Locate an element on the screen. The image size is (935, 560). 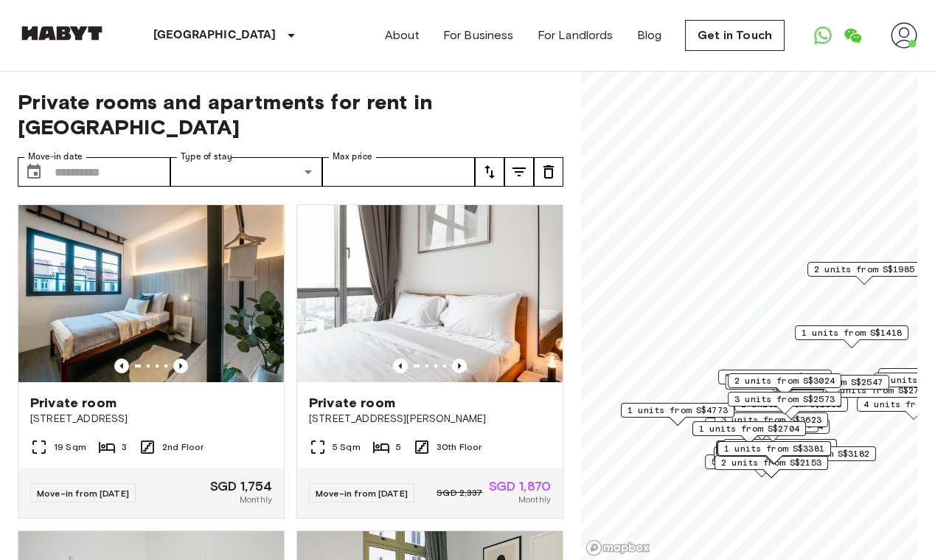
span: 1 units from S$2704 is located at coordinates (750, 428).